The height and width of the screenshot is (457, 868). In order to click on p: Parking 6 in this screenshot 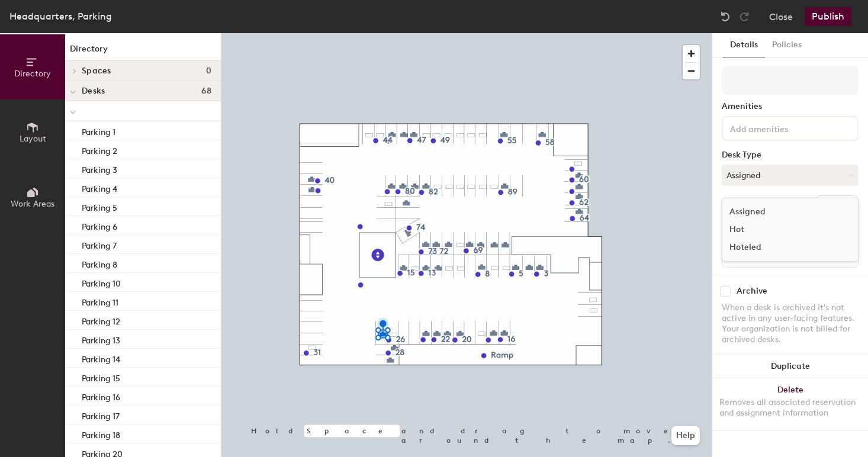, I will do `click(99, 225)`.